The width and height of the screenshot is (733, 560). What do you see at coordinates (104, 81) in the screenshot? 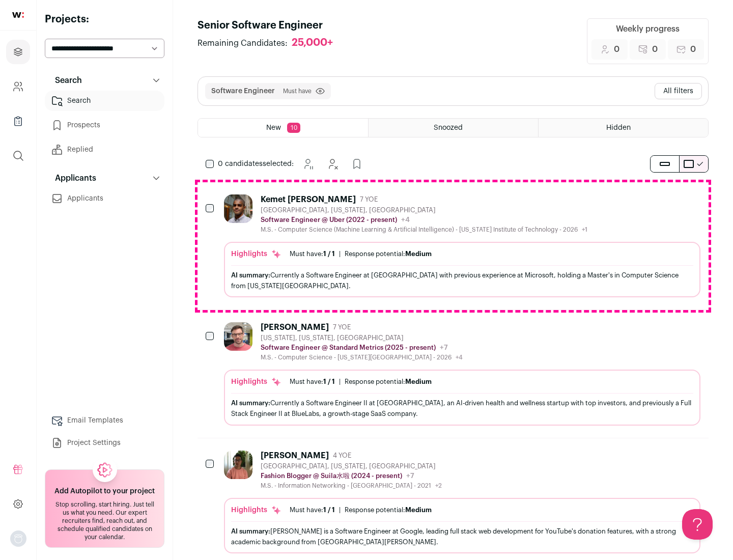
I see `button: Search` at bounding box center [104, 81].